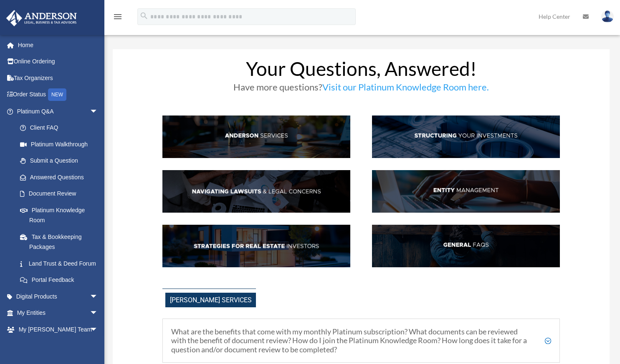  What do you see at coordinates (256, 246) in the screenshot?
I see `img: StratsRE_hdr` at bounding box center [256, 246].